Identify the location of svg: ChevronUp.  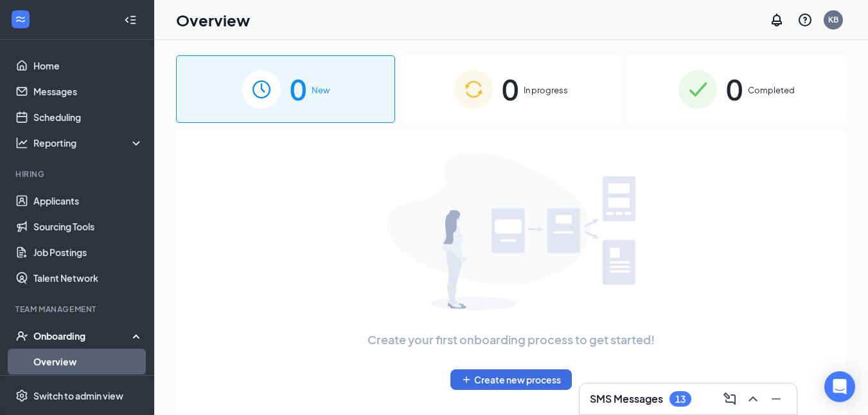
(753, 399).